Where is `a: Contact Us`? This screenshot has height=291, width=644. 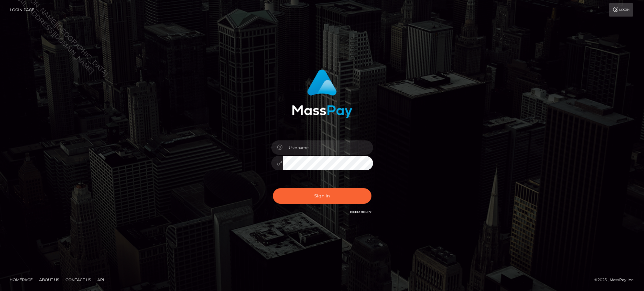 a: Contact Us is located at coordinates (78, 280).